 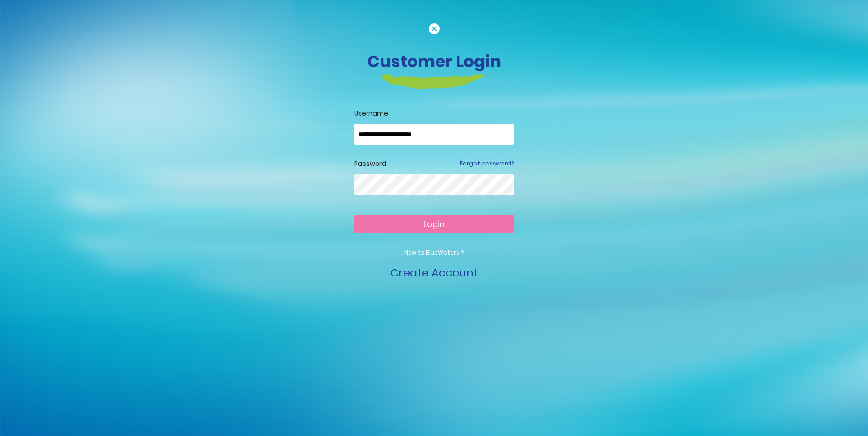 I want to click on a: Create Account, so click(x=434, y=273).